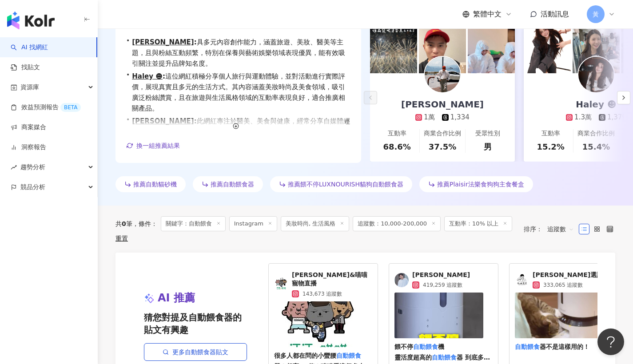 This screenshot has width=633, height=364. What do you see at coordinates (460, 117) in the screenshot?
I see `div: 1,334` at bounding box center [460, 117].